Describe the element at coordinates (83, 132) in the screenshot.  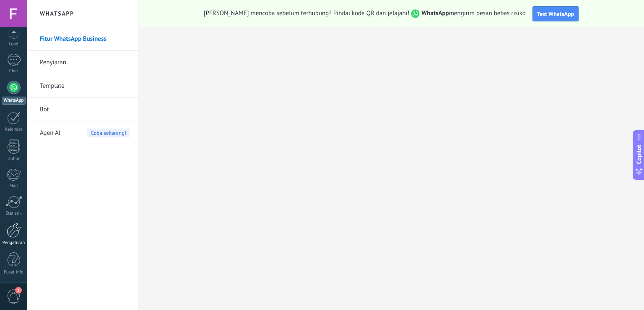
I see `li: Agen AI` at that location.